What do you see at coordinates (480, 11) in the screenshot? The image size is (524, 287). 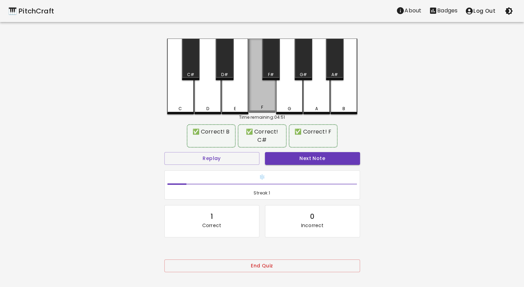 I see `button: account of current user` at bounding box center [480, 11].